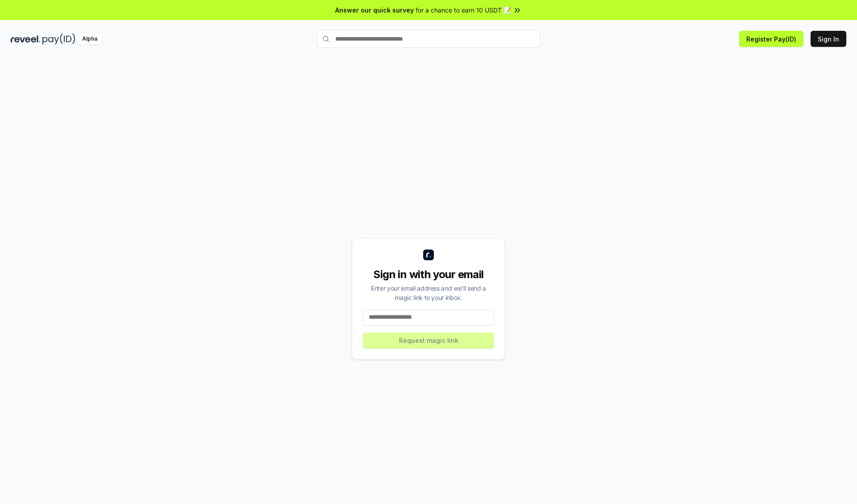 The height and width of the screenshot is (504, 857). I want to click on img: pay_id, so click(59, 39).